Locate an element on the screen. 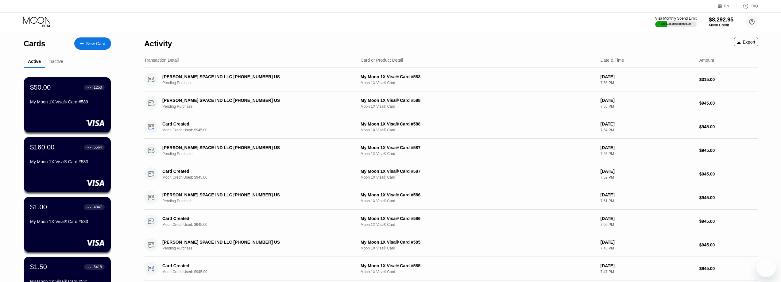 The width and height of the screenshot is (781, 282). div: 7:53 PM is located at coordinates (647, 154).